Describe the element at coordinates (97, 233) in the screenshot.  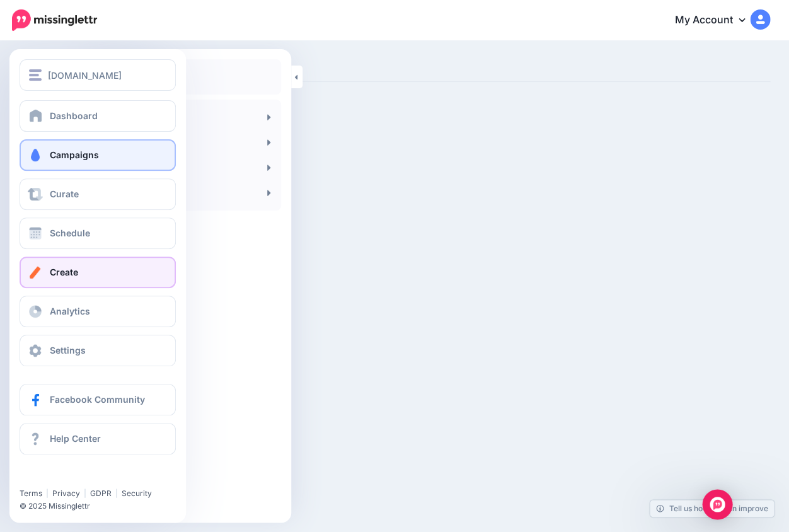
I see `a: Schedule` at that location.